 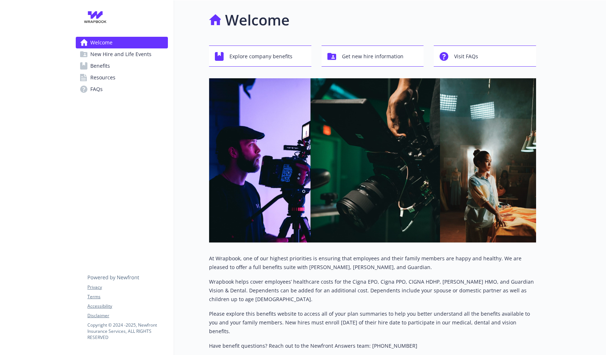 I want to click on p: Wrapbook helps cover employees’ healthcare costs for the Cigna EPO, Cigna PPO, CIGNA HDHP, [PERSO..., so click(x=373, y=291).